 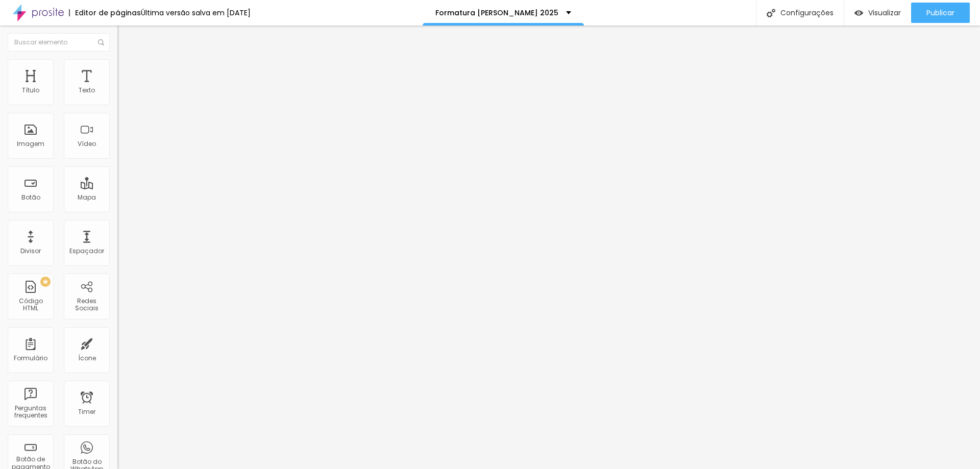 What do you see at coordinates (31, 198) in the screenshot?
I see `div: Botão` at bounding box center [31, 198].